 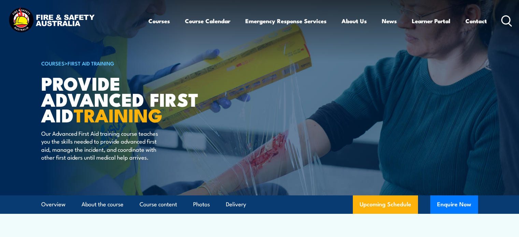 I want to click on a: Emergency Response Services, so click(x=286, y=21).